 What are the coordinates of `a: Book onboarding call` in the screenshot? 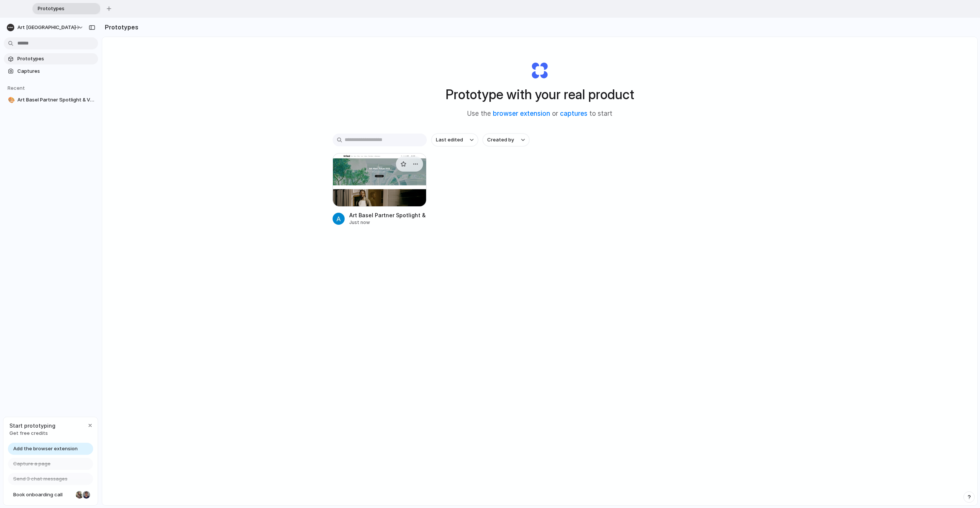 It's located at (51, 494).